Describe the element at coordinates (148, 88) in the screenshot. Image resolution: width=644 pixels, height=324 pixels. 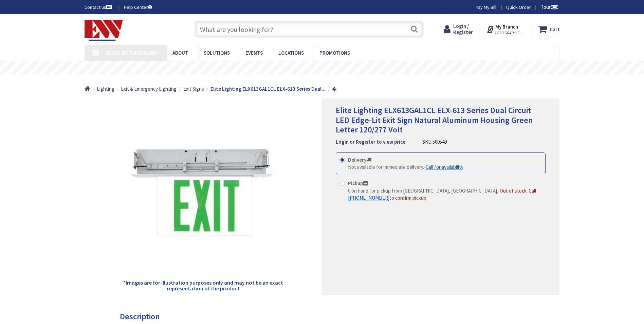
I see `a: Exit & Emergency Lighting` at that location.